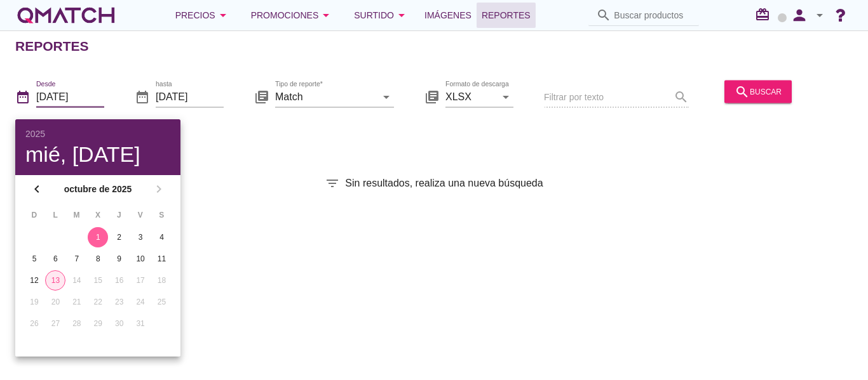 The image size is (868, 380). I want to click on th: V, so click(140, 215).